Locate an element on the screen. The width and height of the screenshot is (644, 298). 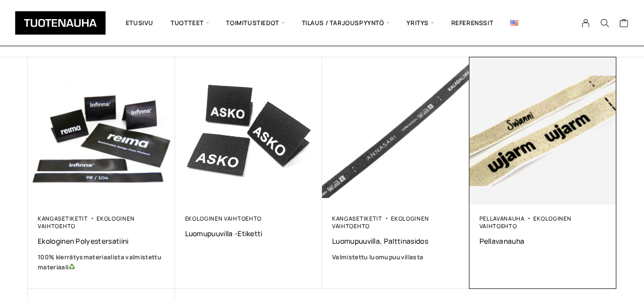
a: Luomupuuvilla, palttinasidos is located at coordinates (396, 241).